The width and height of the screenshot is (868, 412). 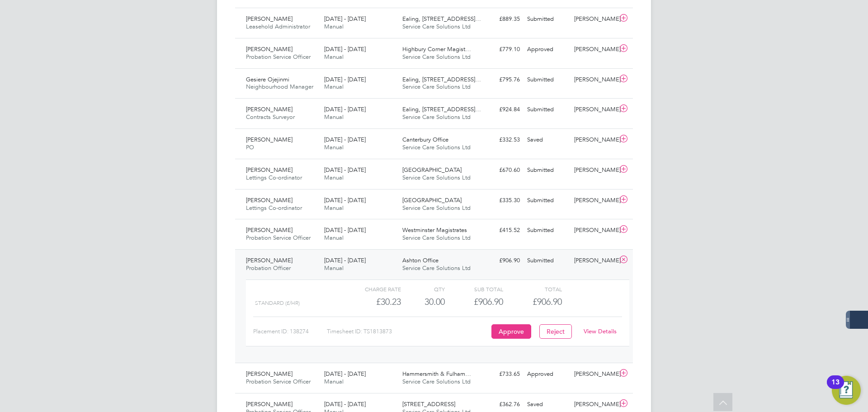 What do you see at coordinates (277, 303) in the screenshot?
I see `span: Standard (£/HR)` at bounding box center [277, 303].